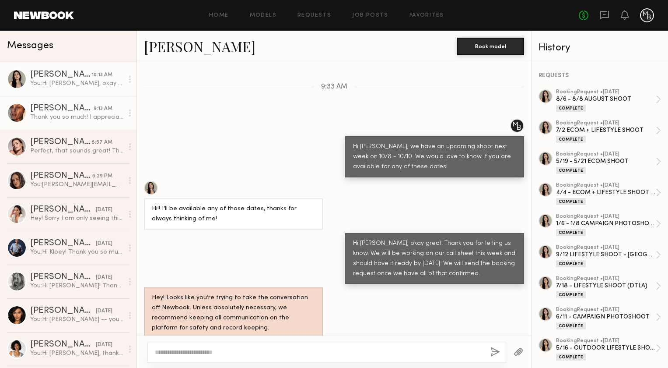  I want to click on a: Requests, so click(314, 15).